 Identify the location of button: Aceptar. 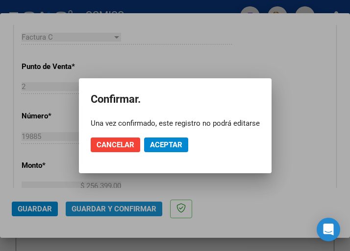
(166, 145).